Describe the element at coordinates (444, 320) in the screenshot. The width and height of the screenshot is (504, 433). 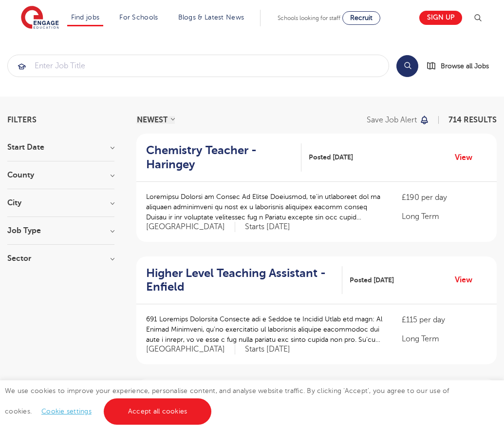
I see `p: £115 per day` at that location.